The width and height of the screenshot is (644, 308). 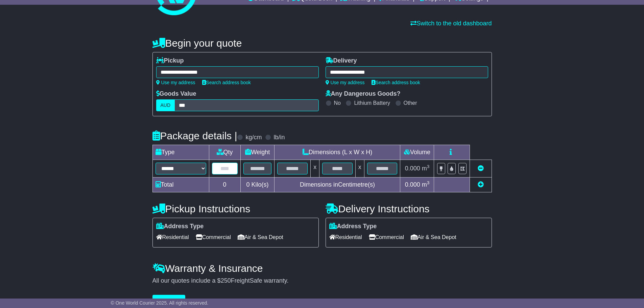 What do you see at coordinates (341, 61) in the screenshot?
I see `label: Delivery` at bounding box center [341, 61].